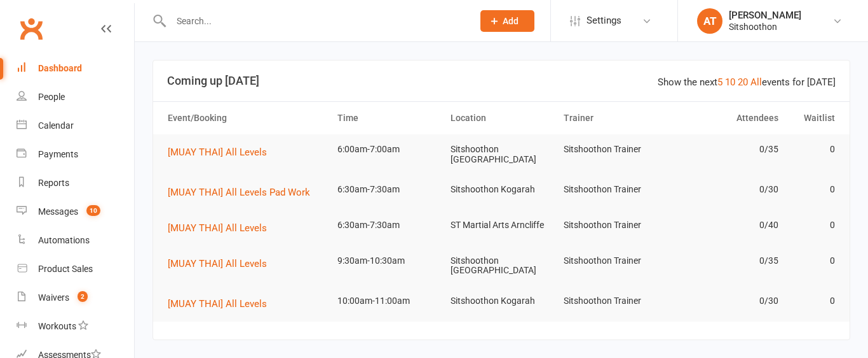 The width and height of the screenshot is (868, 358). What do you see at coordinates (75, 126) in the screenshot?
I see `a: Calendar` at bounding box center [75, 126].